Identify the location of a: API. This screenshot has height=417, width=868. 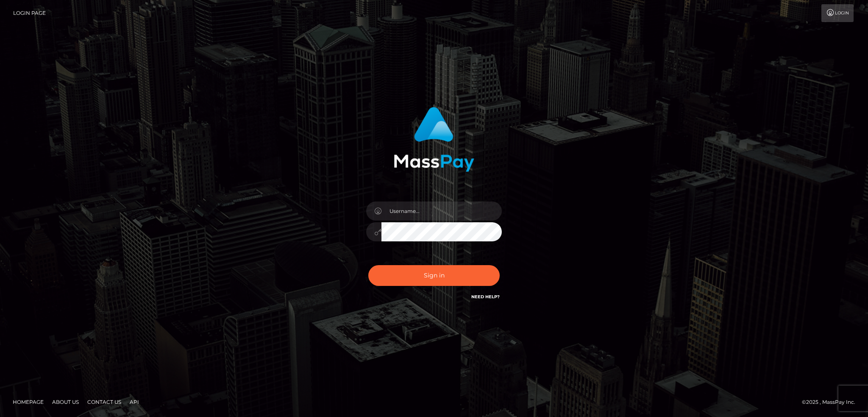
(134, 401).